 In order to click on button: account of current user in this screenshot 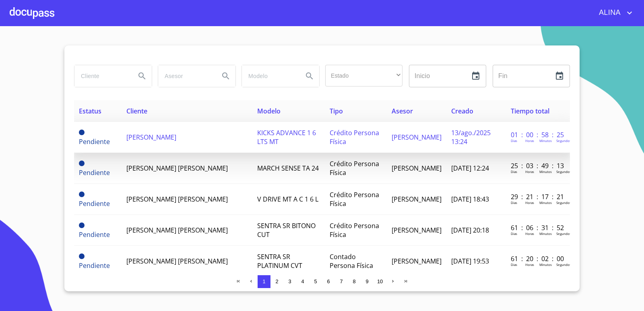, I will do `click(613, 13)`.